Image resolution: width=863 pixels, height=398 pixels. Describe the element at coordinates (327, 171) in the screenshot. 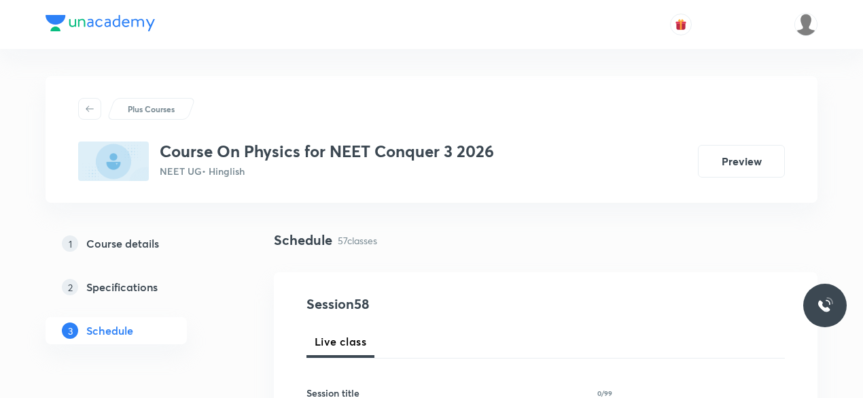

I see `p: NEET UG • Hinglish` at that location.